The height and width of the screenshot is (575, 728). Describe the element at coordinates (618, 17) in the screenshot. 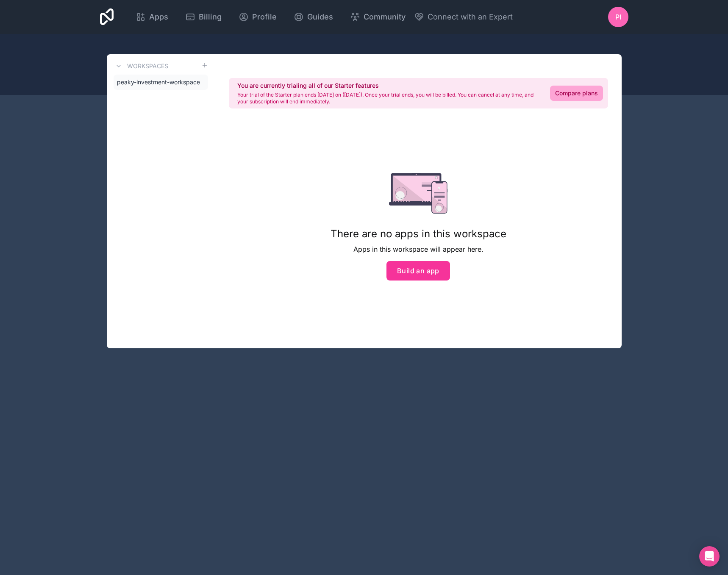

I see `span: PI` at that location.